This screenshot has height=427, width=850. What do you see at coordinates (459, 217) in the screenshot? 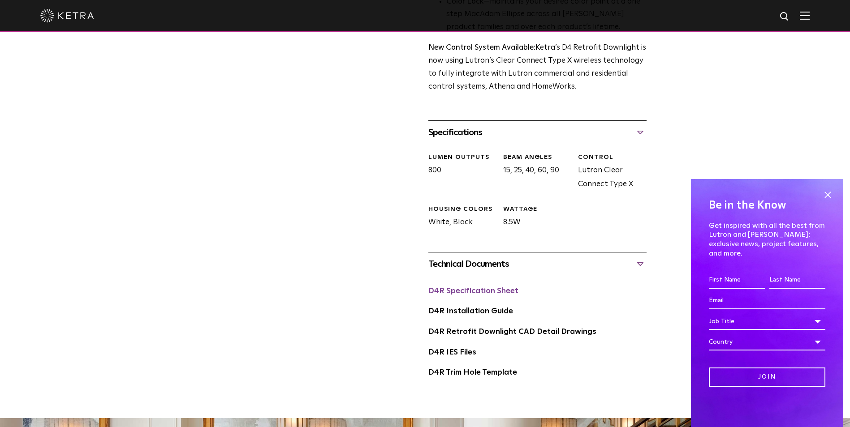
I see `div: White, Black` at bounding box center [459, 217].